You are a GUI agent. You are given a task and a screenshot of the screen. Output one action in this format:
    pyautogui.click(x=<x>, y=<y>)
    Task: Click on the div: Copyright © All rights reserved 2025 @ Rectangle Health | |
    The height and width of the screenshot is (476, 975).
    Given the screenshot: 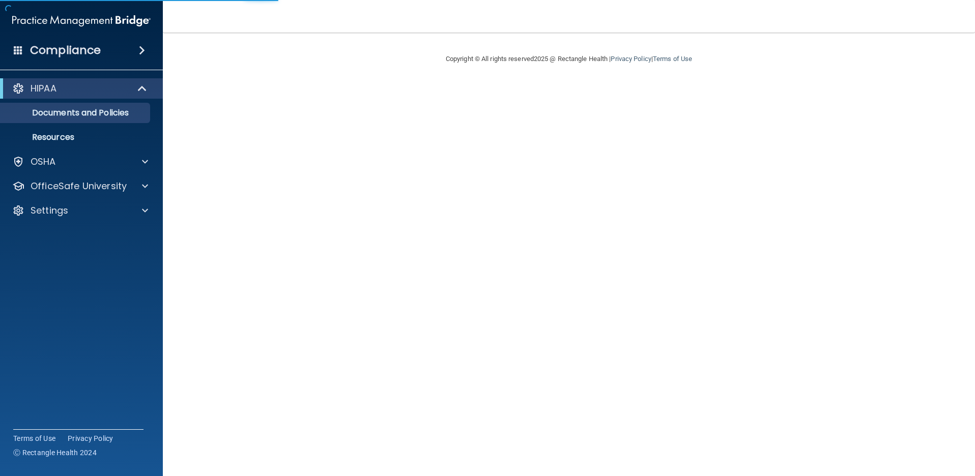 What is the action you would take?
    pyautogui.click(x=569, y=59)
    